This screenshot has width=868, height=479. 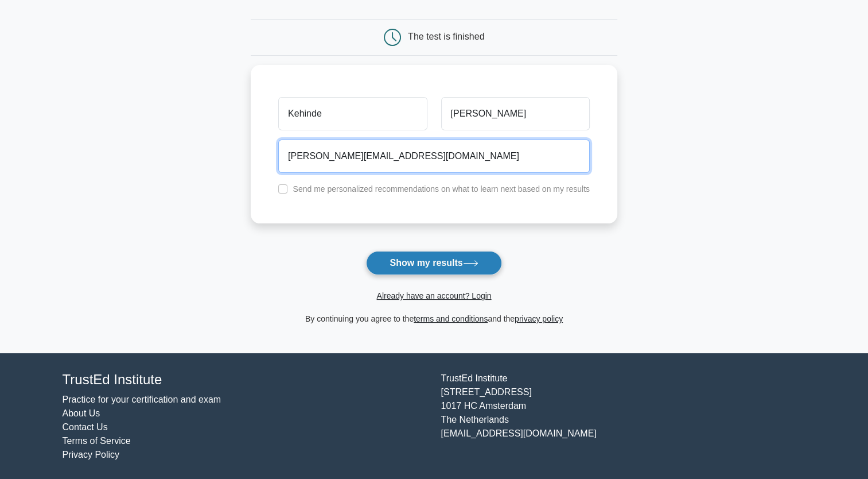 I want to click on a: Terms of Service, so click(x=96, y=440).